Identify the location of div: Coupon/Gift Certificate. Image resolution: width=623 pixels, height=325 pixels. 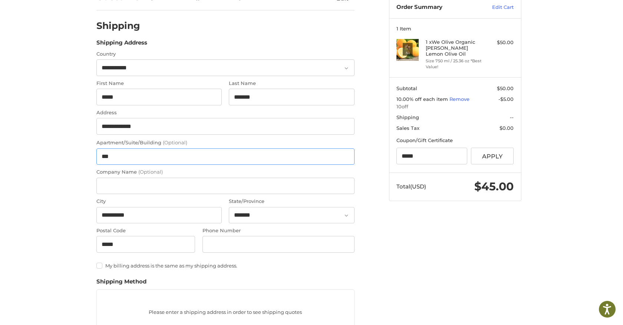
(455, 141).